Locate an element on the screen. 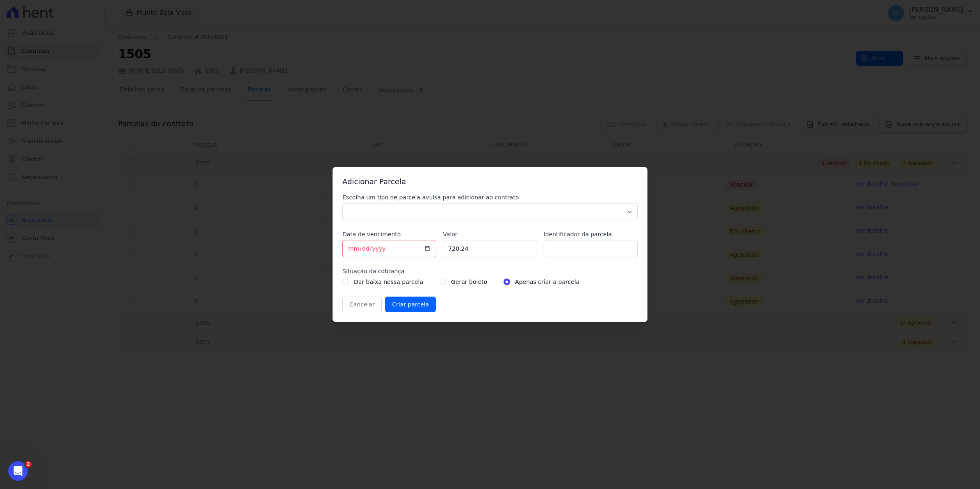 This screenshot has width=980, height=489. label: Situação da cobrança is located at coordinates (490, 271).